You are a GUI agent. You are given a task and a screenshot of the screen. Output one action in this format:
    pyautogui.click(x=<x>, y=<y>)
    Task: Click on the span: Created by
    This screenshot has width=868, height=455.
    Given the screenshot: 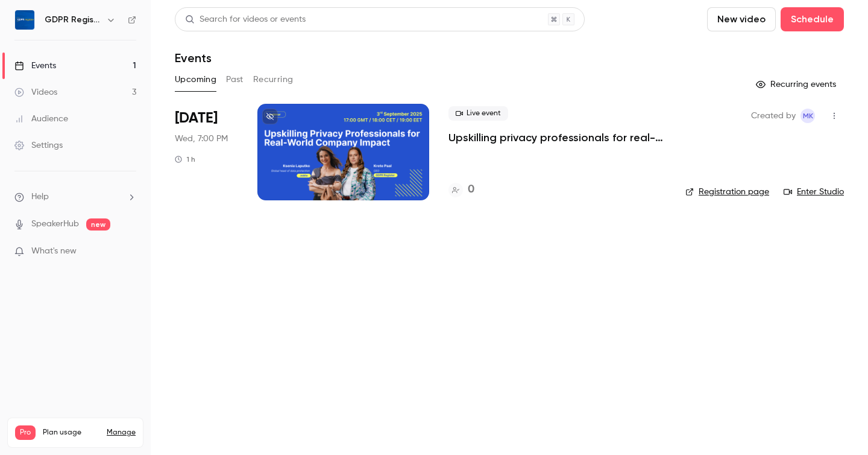 What is the action you would take?
    pyautogui.click(x=773, y=116)
    